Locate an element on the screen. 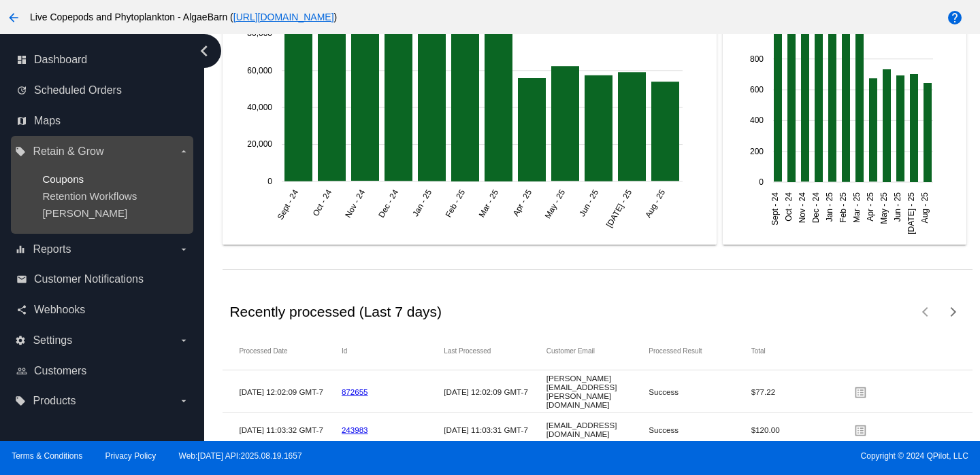  a: Privacy Policy is located at coordinates (131, 456).